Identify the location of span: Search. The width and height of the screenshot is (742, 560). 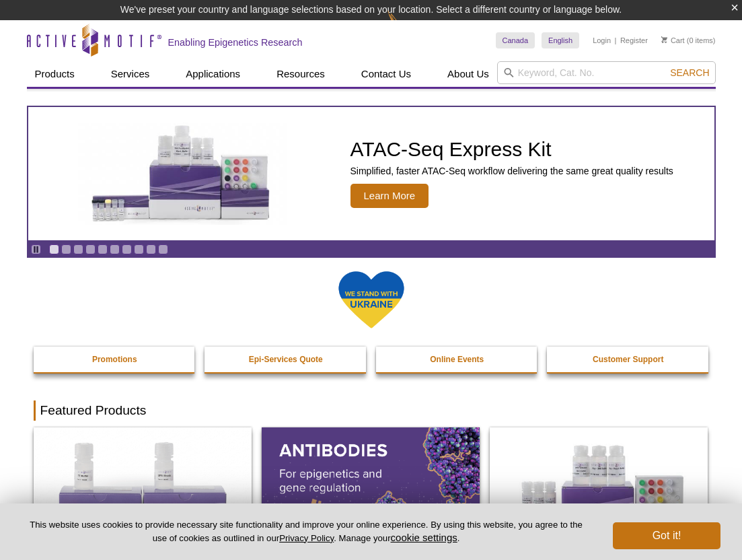
(690, 73).